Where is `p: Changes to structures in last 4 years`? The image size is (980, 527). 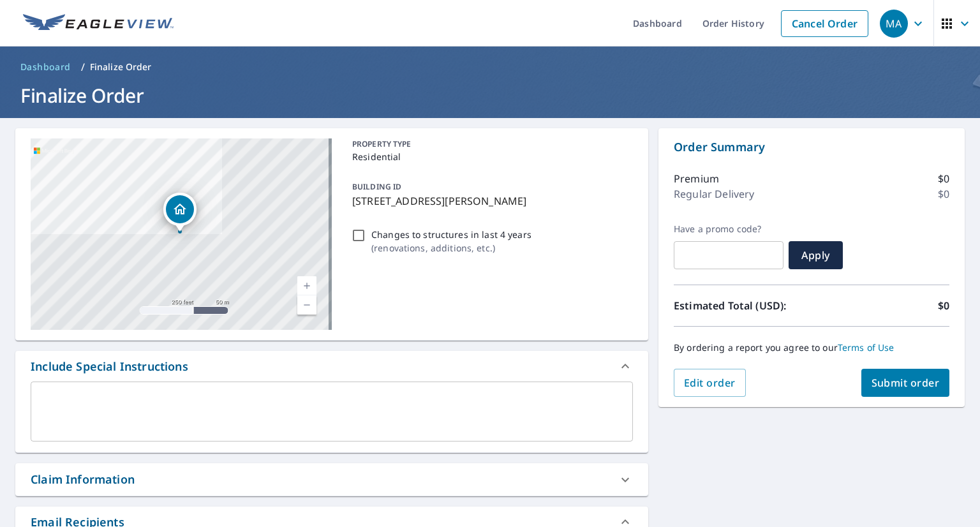
p: Changes to structures in last 4 years is located at coordinates (451, 234).